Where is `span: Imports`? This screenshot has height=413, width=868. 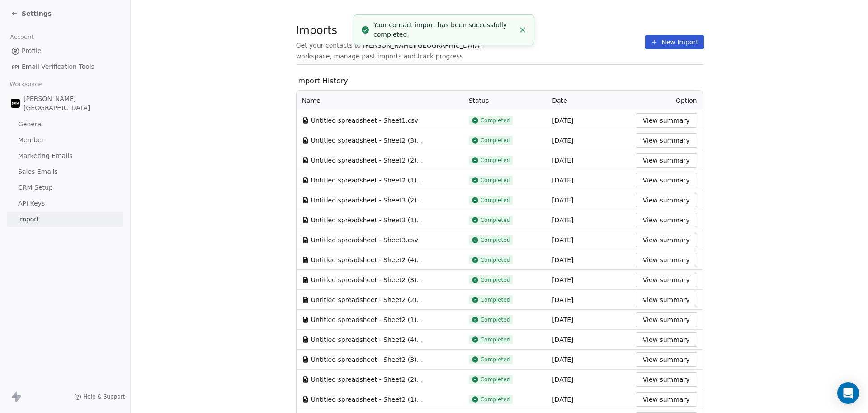 span: Imports is located at coordinates (470, 31).